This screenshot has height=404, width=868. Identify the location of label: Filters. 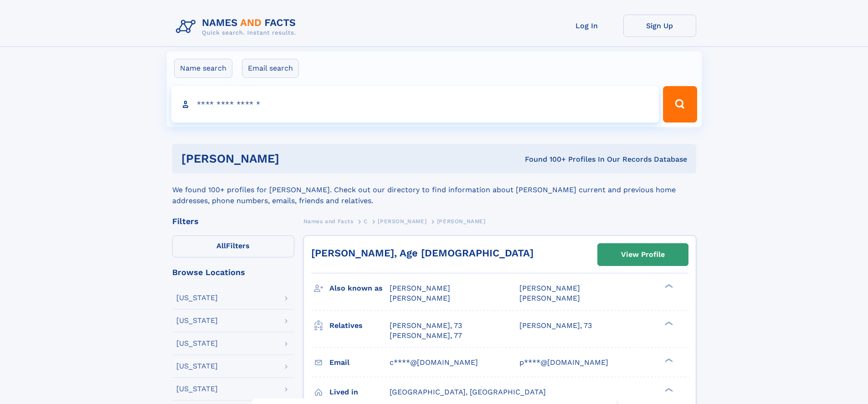
(233, 247).